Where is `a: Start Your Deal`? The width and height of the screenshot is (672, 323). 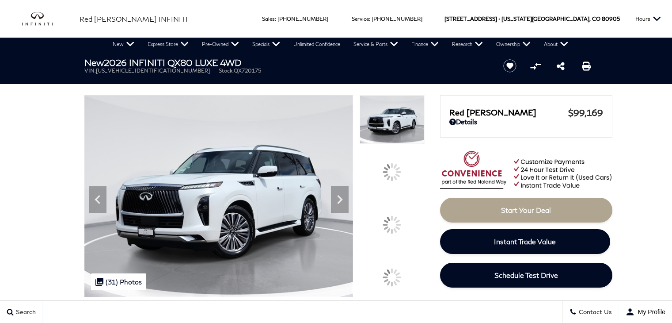 a: Start Your Deal is located at coordinates (526, 210).